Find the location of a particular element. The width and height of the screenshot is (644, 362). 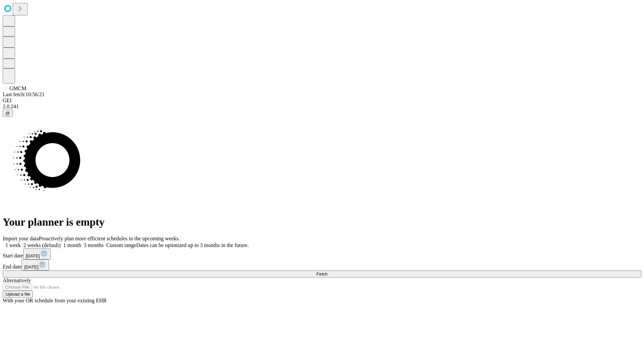

span: Last fetch: 10:56:21 is located at coordinates (23, 94).